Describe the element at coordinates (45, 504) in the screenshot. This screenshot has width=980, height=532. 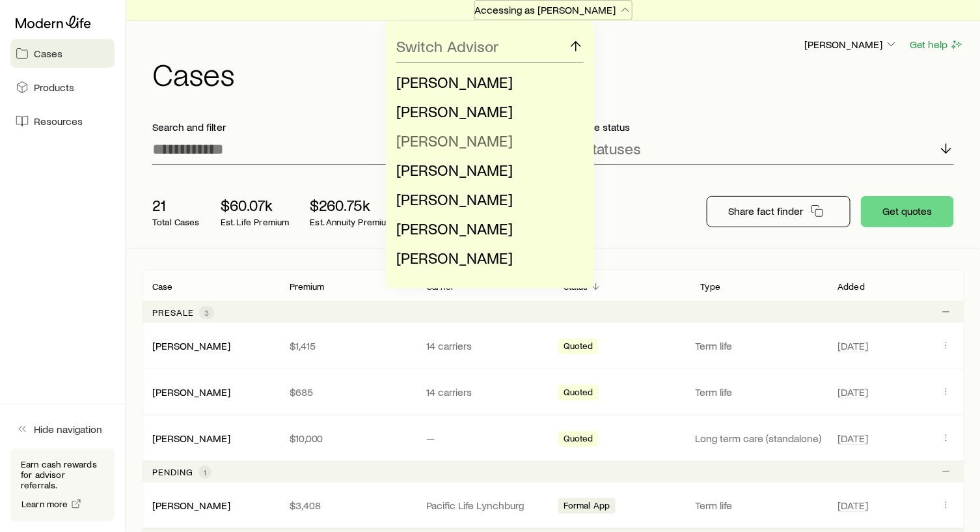
I see `span: Learn more` at that location.